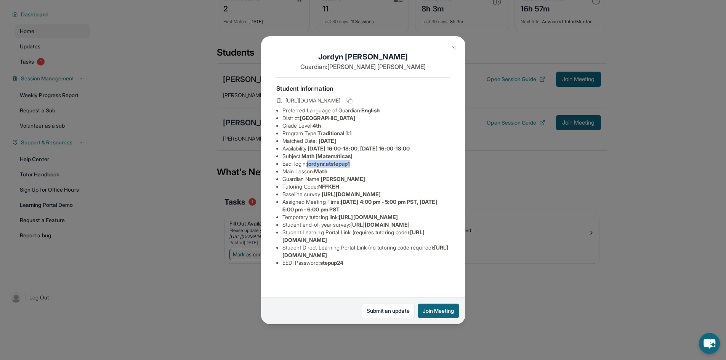  What do you see at coordinates (363, 88) in the screenshot?
I see `h4: Student Information` at bounding box center [363, 88].